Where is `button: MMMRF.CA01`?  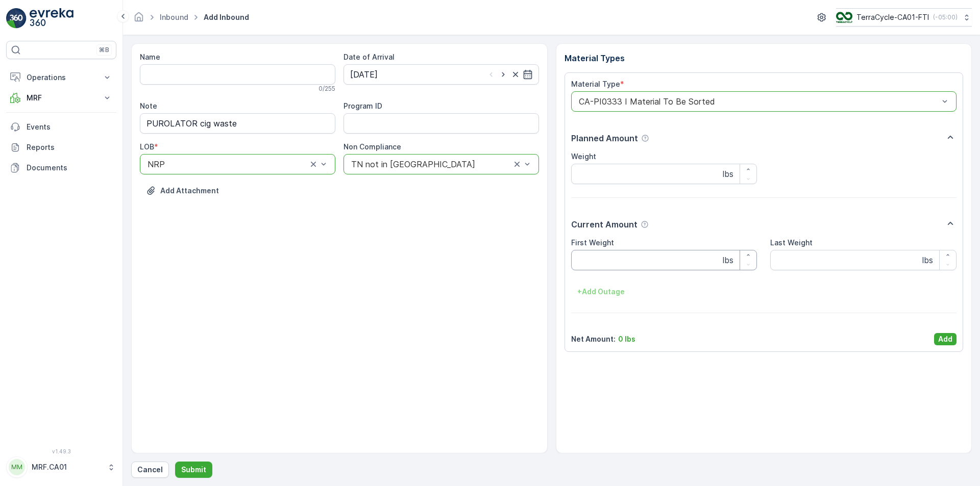
button: MMMRF.CA01 is located at coordinates (62, 467).